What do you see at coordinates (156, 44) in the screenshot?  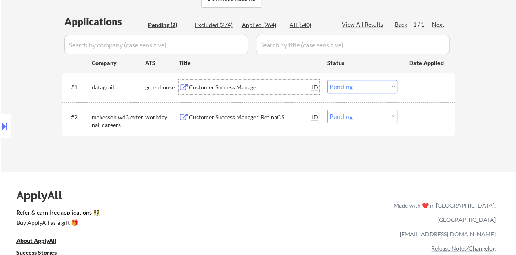 I see `input: Search by company (case sensitive)` at bounding box center [156, 44].